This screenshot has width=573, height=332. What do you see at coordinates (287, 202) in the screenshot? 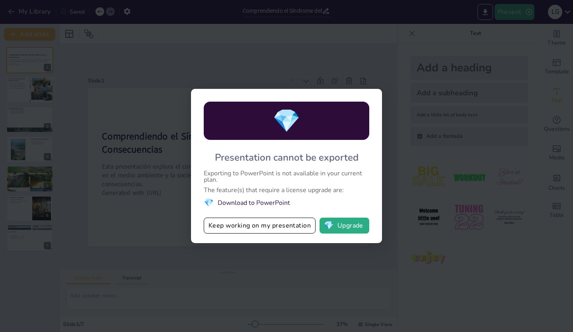
I see `li: Download to PowerPoint` at bounding box center [287, 202].